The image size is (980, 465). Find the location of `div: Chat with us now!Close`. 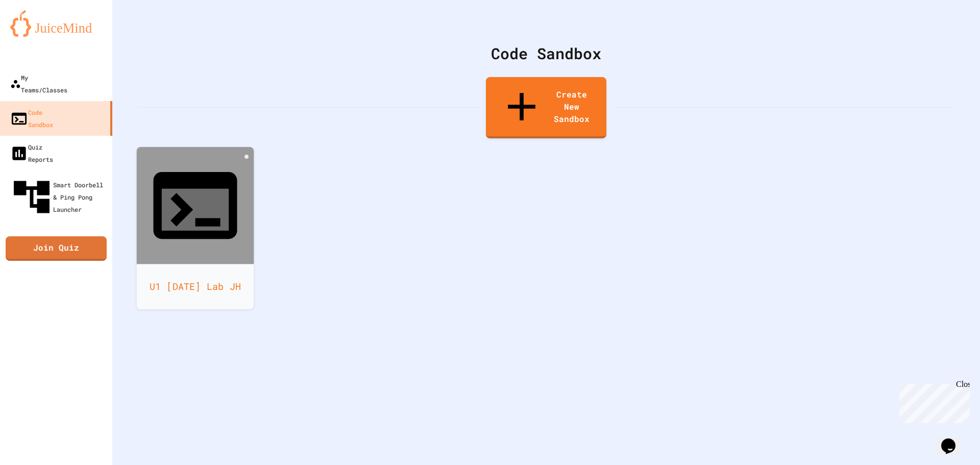

div: Chat with us now!Close is located at coordinates (37, 34).